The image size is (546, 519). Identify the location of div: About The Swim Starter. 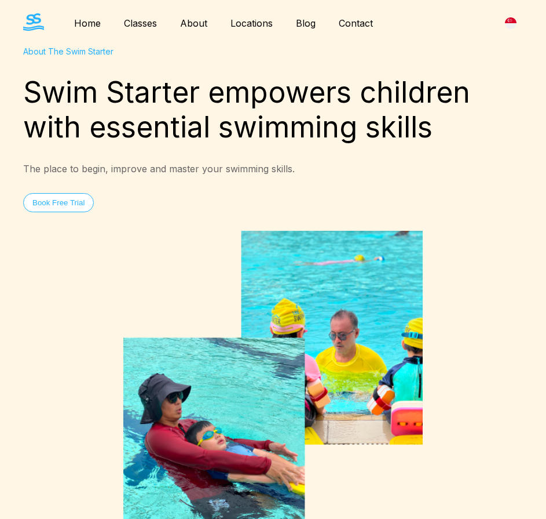
(273, 51).